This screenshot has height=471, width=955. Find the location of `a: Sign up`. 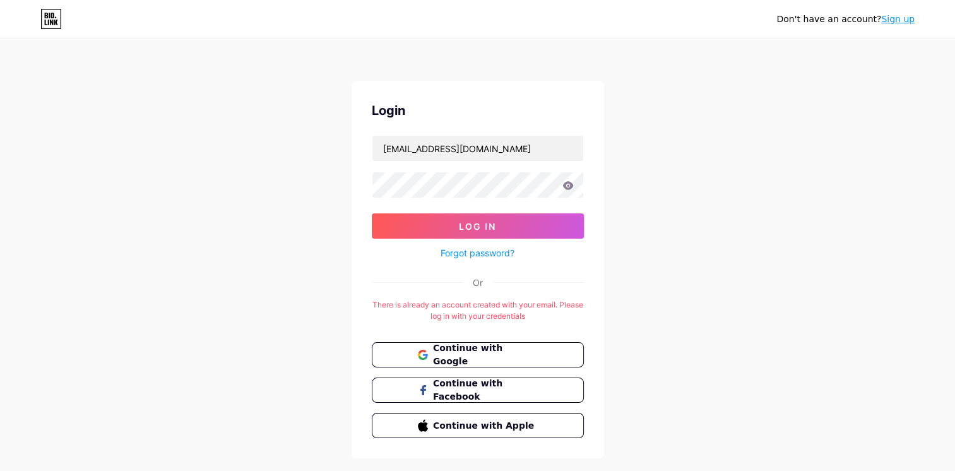

a: Sign up is located at coordinates (897, 19).